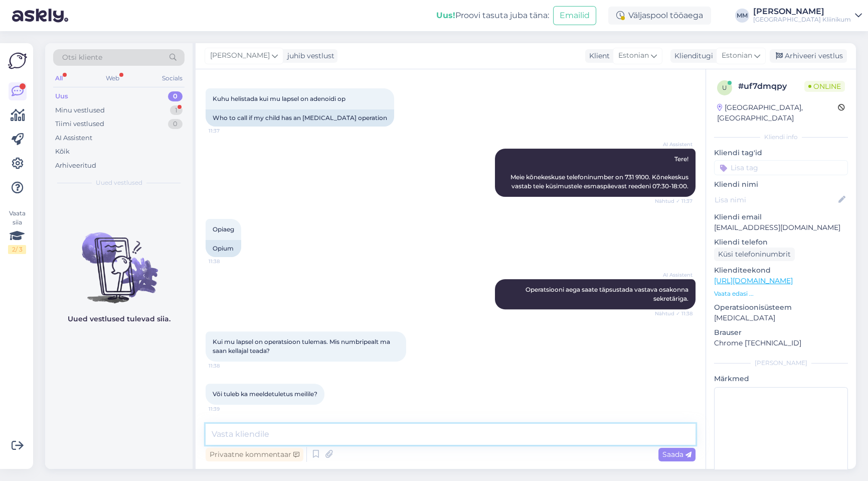 Image resolution: width=868 pixels, height=481 pixels. Describe the element at coordinates (119, 183) in the screenshot. I see `span: Uued vestlused` at that location.